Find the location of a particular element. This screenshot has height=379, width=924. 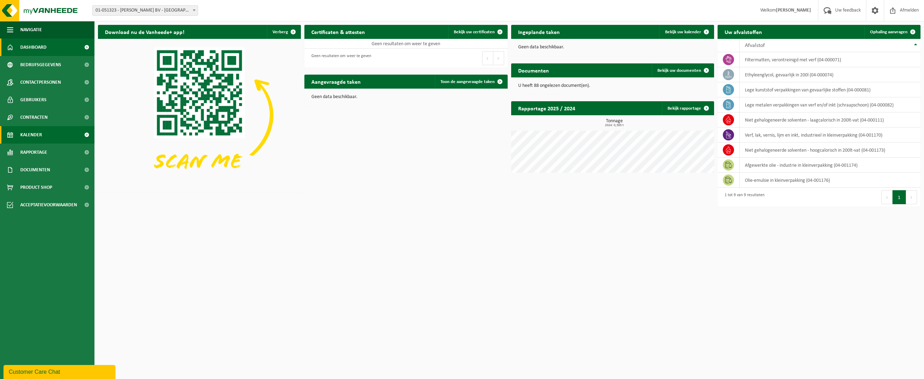

img: Download de VHEPlus App is located at coordinates (199, 115).